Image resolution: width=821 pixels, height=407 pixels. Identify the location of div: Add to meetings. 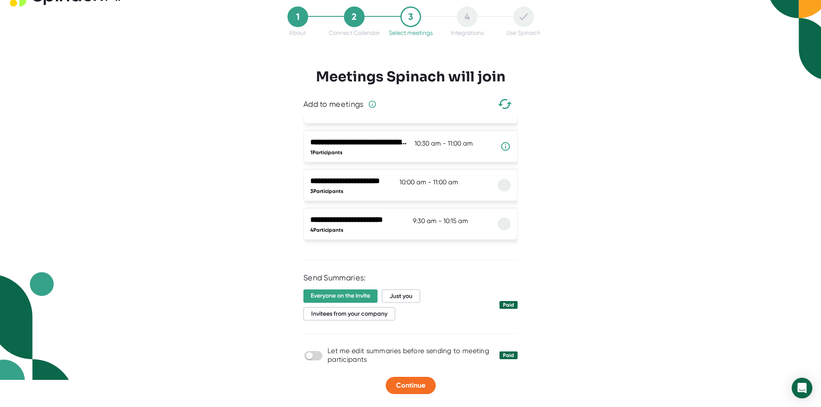
(333, 104).